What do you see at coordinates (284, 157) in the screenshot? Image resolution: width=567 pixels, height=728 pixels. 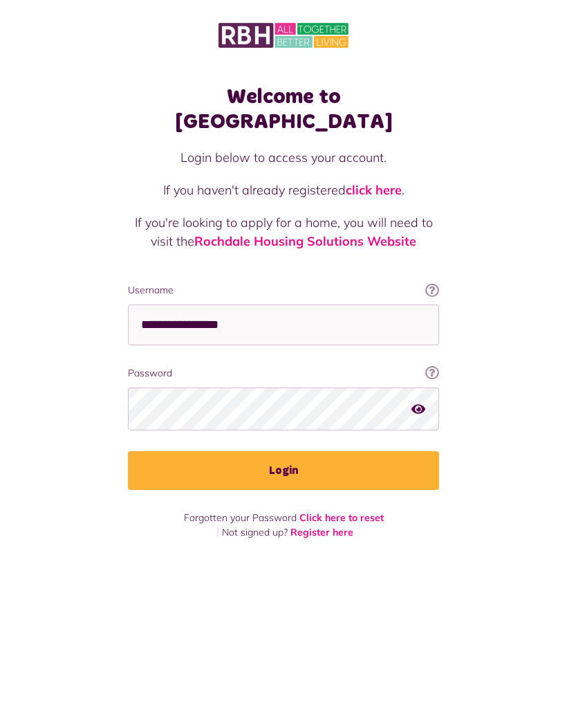 I see `p: Login below to access your account.` at bounding box center [284, 157].